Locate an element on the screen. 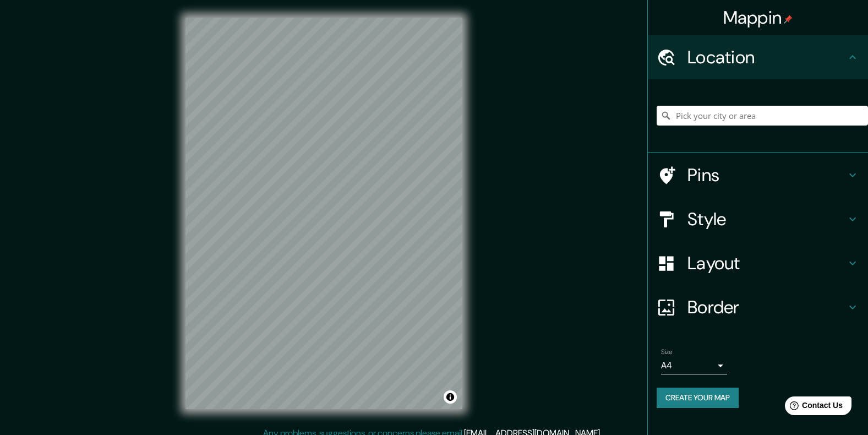 This screenshot has width=868, height=435. div: Border is located at coordinates (758, 307).